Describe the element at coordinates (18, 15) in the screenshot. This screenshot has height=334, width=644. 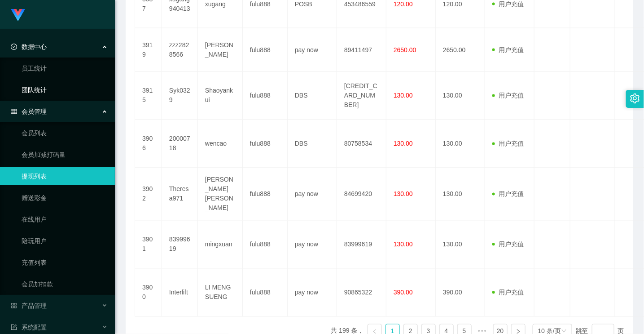
I see `img: logo.9652507e.png` at that location.